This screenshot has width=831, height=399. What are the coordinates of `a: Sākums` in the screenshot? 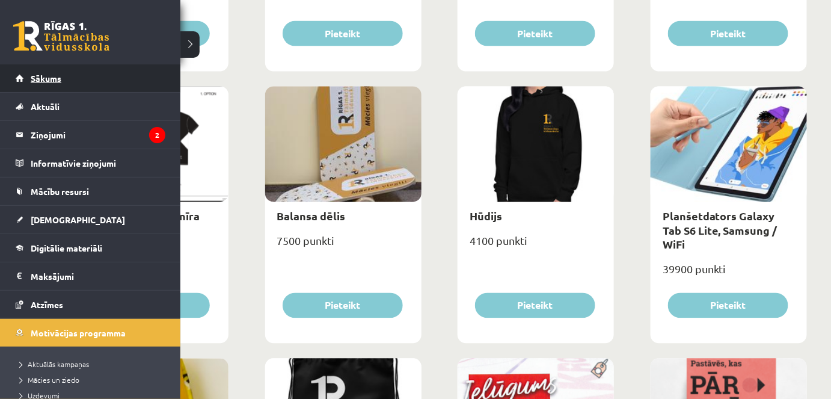 It's located at (90, 78).